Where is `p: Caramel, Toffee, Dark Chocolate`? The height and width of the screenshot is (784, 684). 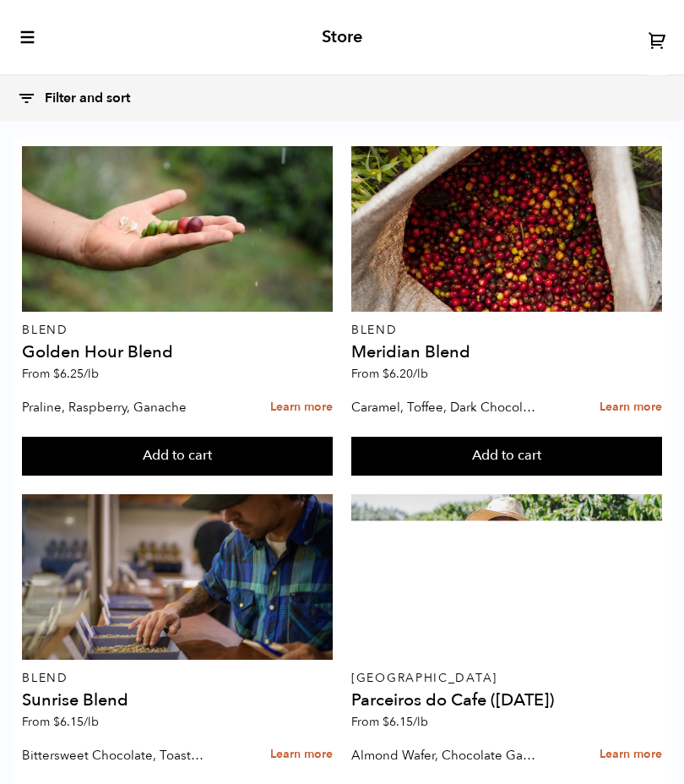
p: Caramel, Toffee, Dark Chocolate is located at coordinates (444, 407).